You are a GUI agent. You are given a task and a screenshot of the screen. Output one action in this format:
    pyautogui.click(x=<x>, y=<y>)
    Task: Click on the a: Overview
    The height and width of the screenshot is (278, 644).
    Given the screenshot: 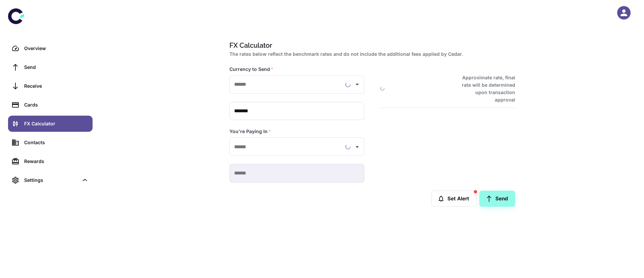 What is the action you would take?
    pyautogui.click(x=50, y=48)
    